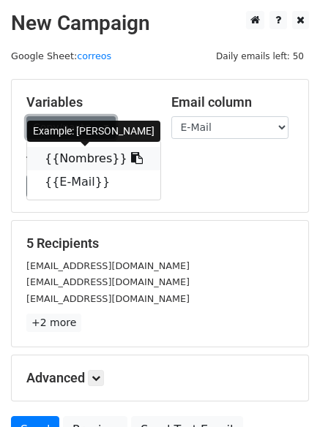 This screenshot has width=320, height=427. What do you see at coordinates (94, 159) in the screenshot?
I see `a: {{Nombres}}` at bounding box center [94, 159].